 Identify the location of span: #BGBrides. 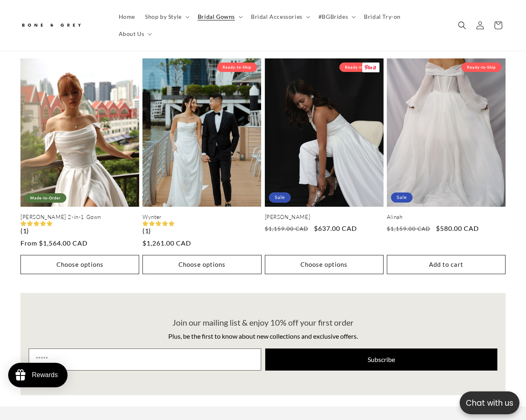
(333, 17).